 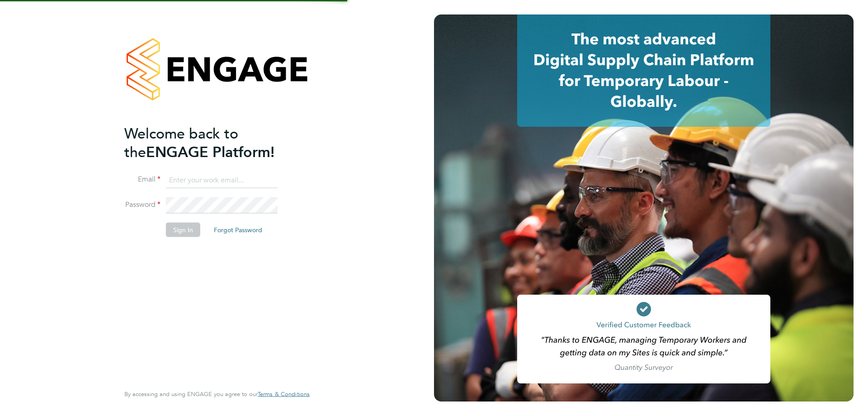 What do you see at coordinates (221, 180) in the screenshot?
I see `input: Enter your work email...` at bounding box center [221, 180].